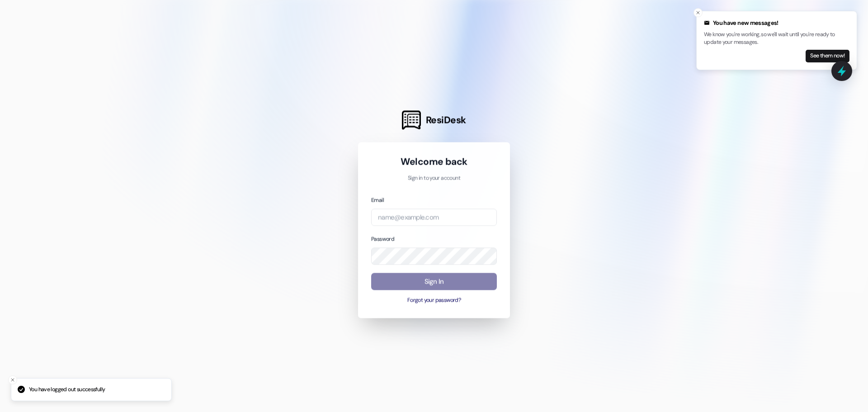 This screenshot has width=868, height=412. What do you see at coordinates (382, 238) in the screenshot?
I see `label: Password` at bounding box center [382, 238].